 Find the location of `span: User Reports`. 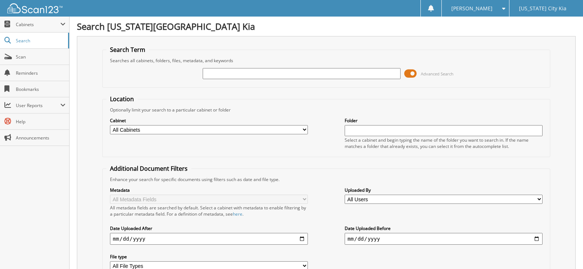

span: User Reports is located at coordinates (38, 105).